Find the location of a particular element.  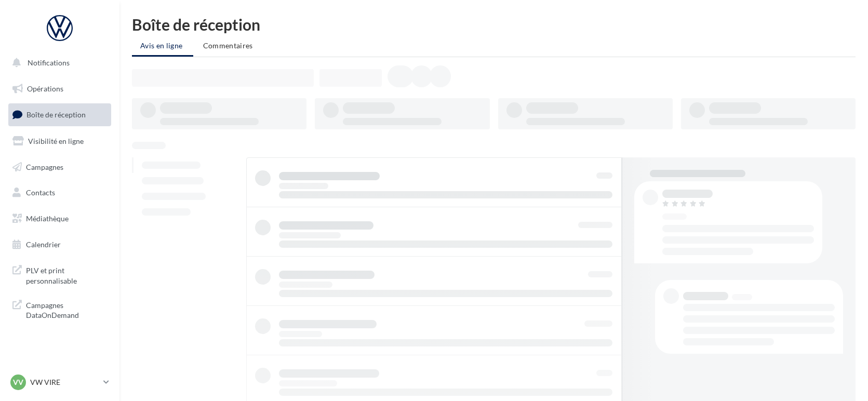

a: Campagnes DataOnDemand is located at coordinates (60, 309).